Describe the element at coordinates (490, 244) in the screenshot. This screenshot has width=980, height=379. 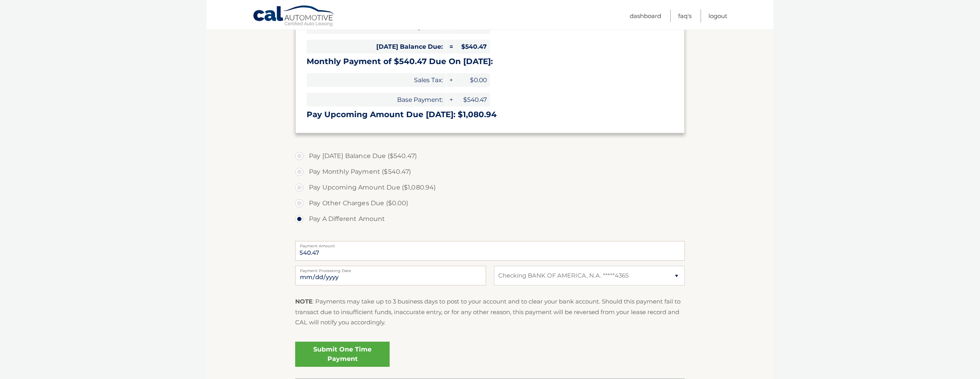
I see `label: Payment Amount` at that location.